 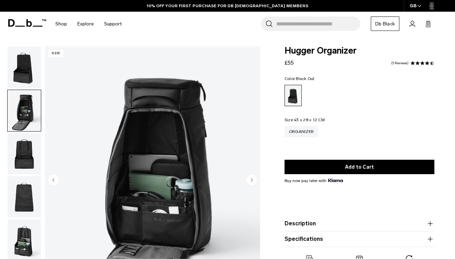 I want to click on button: Description, so click(x=359, y=224).